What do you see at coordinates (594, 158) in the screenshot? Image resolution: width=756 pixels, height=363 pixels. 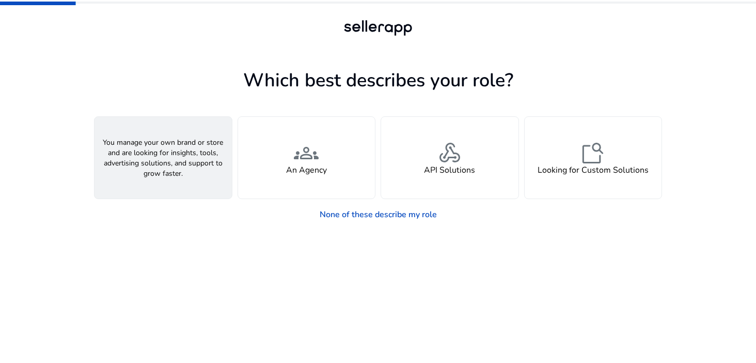 I see `button: feature_searchLooking for Custom Solutions` at bounding box center [594, 158].